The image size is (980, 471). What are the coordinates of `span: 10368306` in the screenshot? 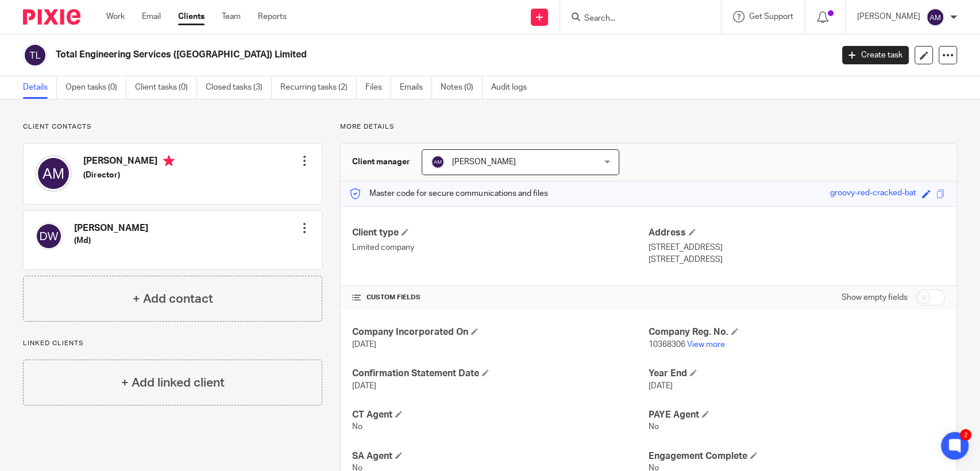 It's located at (667, 344).